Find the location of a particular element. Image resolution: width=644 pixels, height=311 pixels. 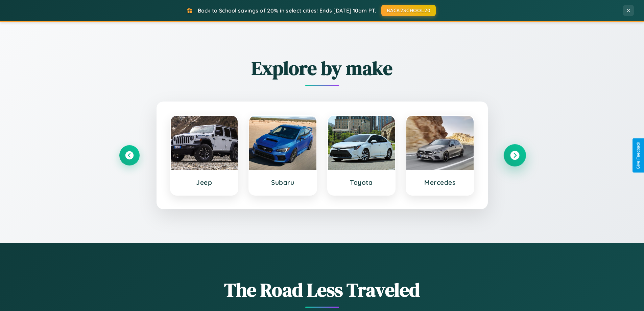

h1: The Road Less Traveled is located at coordinates (322, 290).